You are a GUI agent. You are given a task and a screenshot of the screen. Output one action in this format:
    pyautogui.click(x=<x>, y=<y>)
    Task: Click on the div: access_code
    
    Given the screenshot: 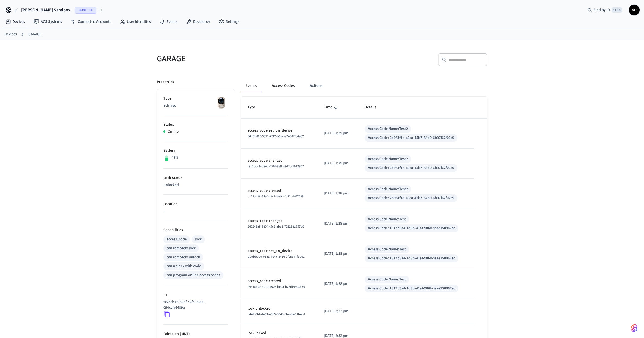 What is the action you would take?
    pyautogui.click(x=176, y=239)
    